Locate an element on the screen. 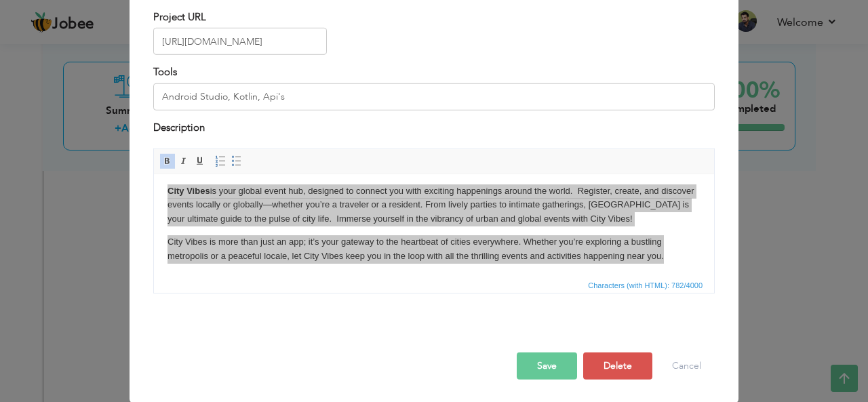 The image size is (868, 402). button: Cancel is located at coordinates (686, 366).